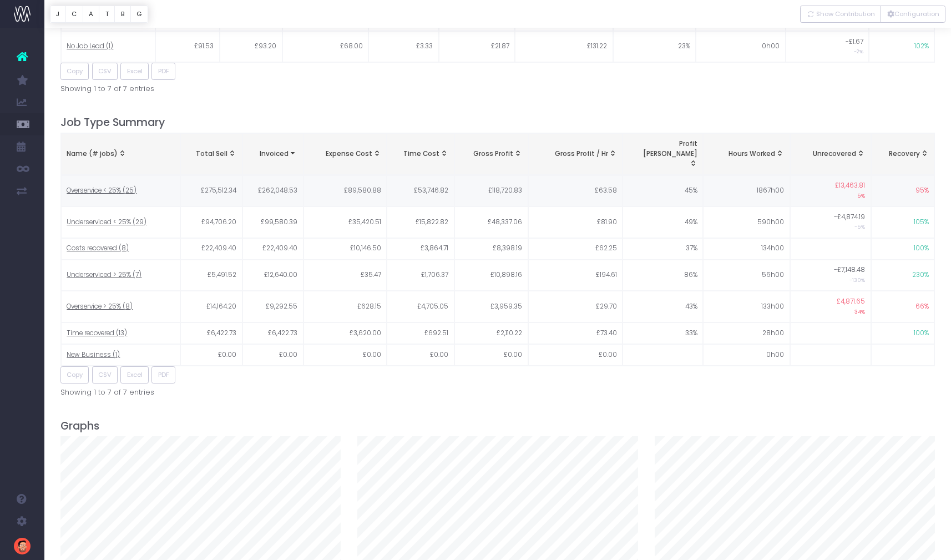  Describe the element at coordinates (858, 50) in the screenshot. I see `small: -2%` at that location.